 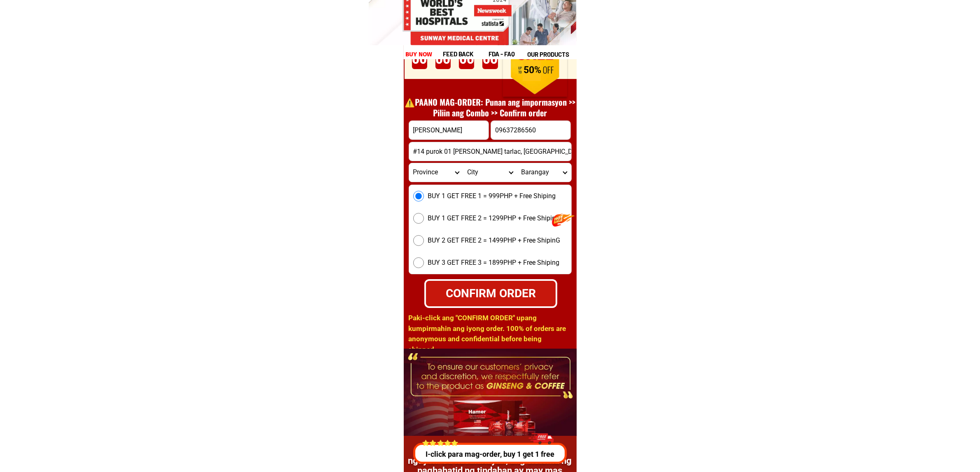 What do you see at coordinates (419, 218) in the screenshot?
I see `input: BUY 1 GET FREE 2 = 1299PHP + Free Shiping` at bounding box center [419, 218].